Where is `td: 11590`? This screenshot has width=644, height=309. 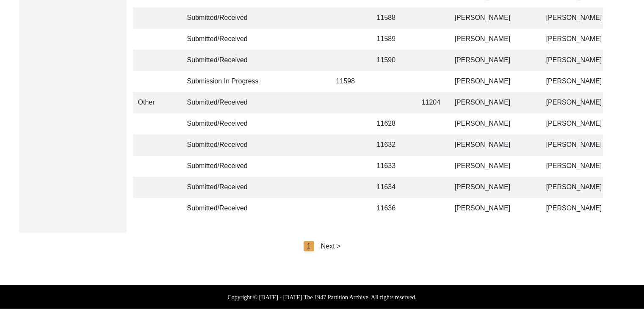
td: 11590 is located at coordinates (391, 60).